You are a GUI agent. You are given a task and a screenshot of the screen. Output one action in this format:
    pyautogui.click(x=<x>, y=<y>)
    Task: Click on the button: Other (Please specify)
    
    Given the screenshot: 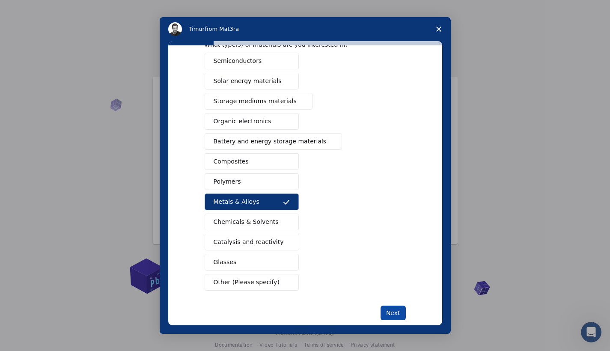 What is the action you would take?
    pyautogui.click(x=252, y=282)
    